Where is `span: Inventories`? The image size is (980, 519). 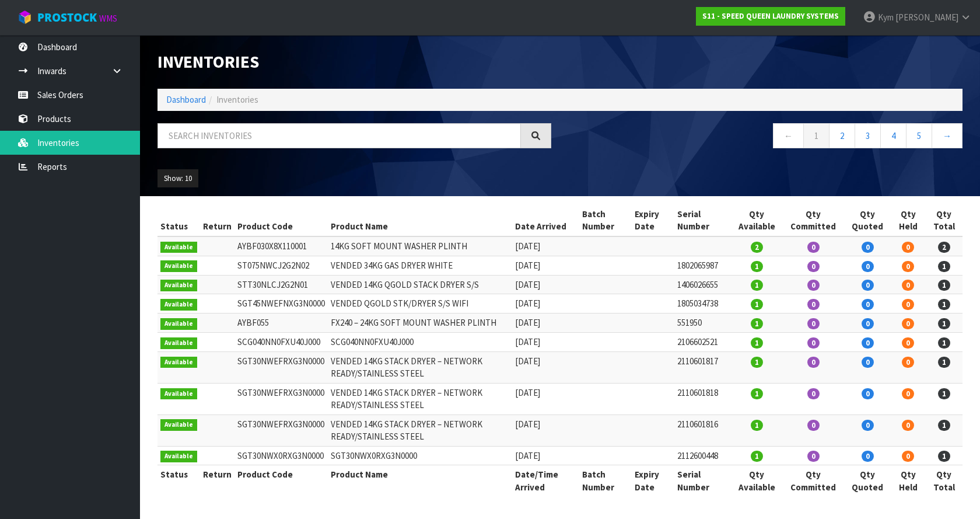
span: Inventories is located at coordinates (237, 99).